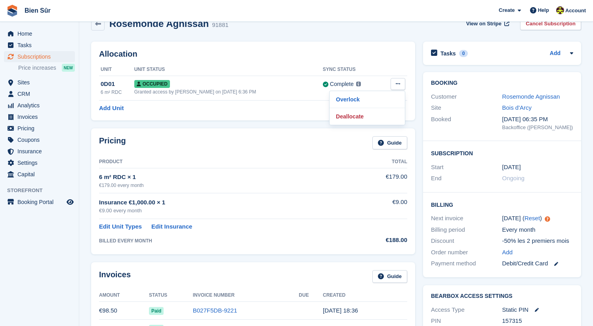 This screenshot has width=593, height=326. Describe the element at coordinates (116, 70) in the screenshot. I see `th: Unit` at that location.